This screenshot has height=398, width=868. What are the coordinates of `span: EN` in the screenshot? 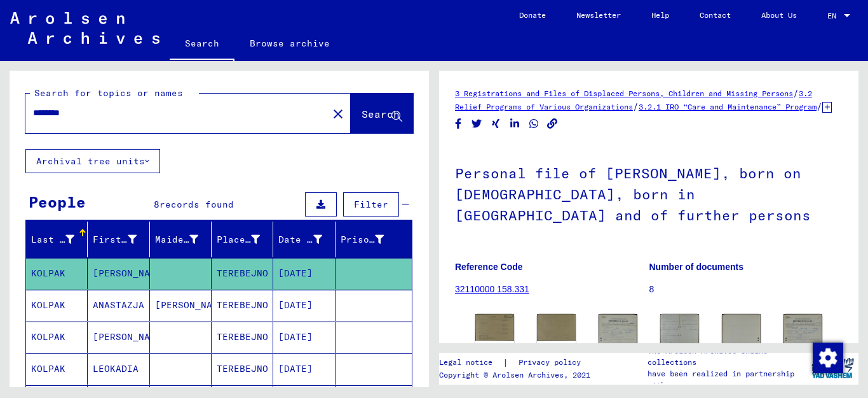 It's located at (835, 16).